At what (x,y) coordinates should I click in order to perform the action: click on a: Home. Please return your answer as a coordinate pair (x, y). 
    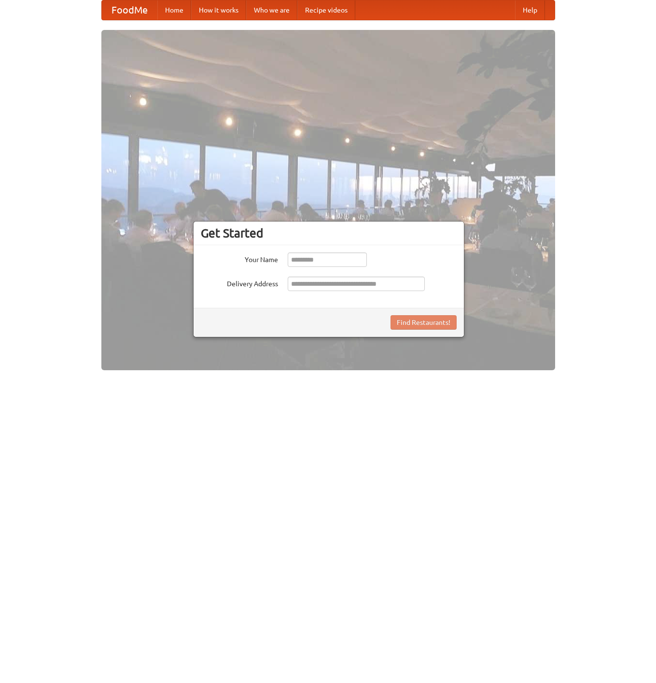
    Looking at the image, I should click on (174, 10).